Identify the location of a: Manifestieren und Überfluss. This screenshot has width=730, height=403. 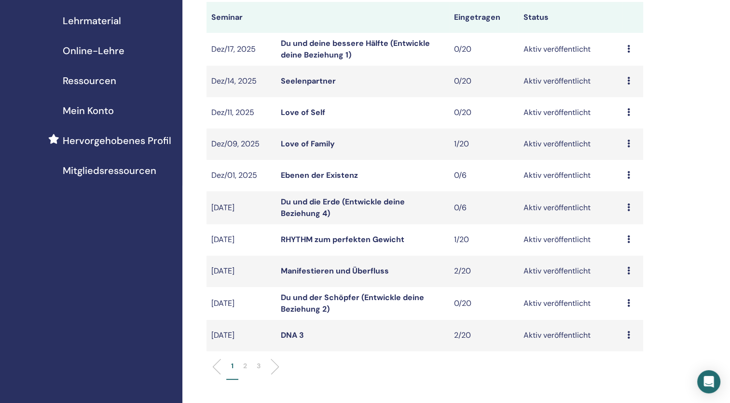
(335, 270).